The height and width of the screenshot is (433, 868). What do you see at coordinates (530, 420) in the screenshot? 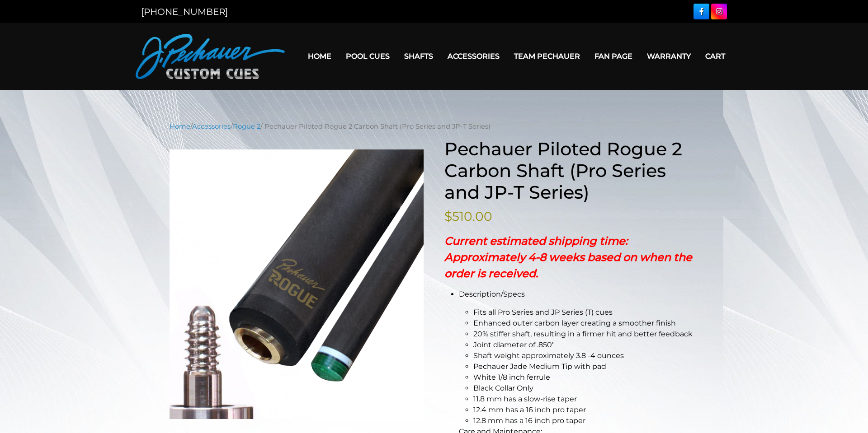
I see `span: 12.8 mm has a 16 inch pro taper` at bounding box center [530, 420].